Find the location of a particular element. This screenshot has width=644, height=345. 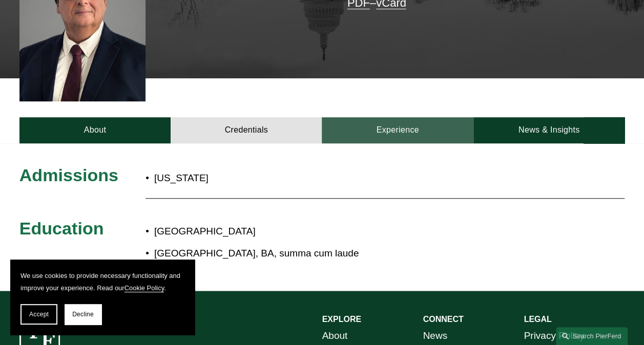

a: News & Insights is located at coordinates (548, 130).